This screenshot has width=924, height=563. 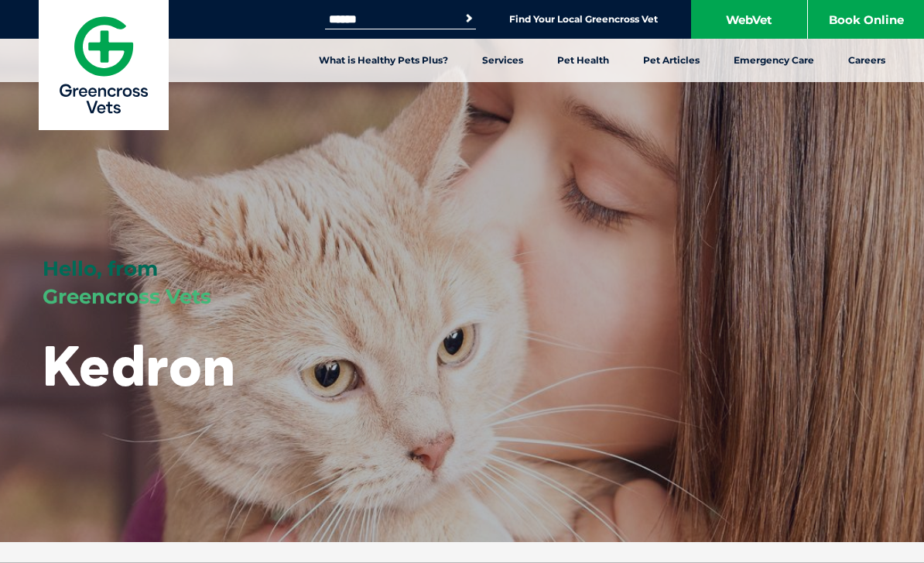 What do you see at coordinates (773, 60) in the screenshot?
I see `a: Emergency Care` at bounding box center [773, 60].